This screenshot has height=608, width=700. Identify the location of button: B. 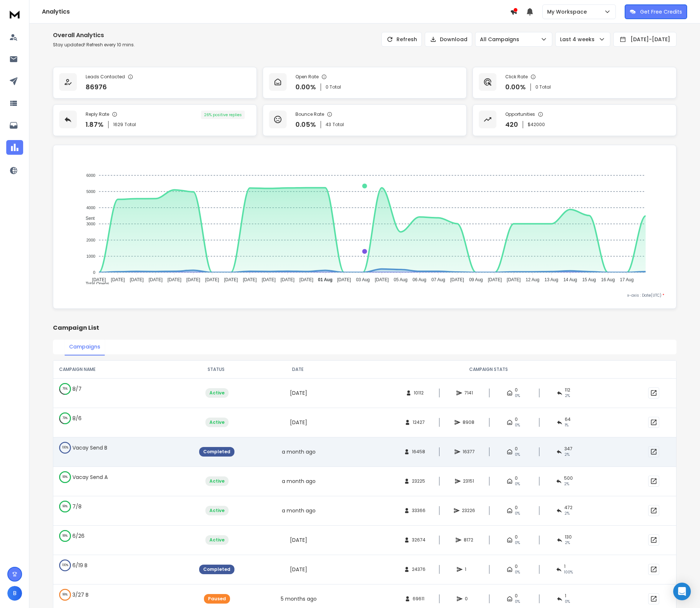
(15, 593).